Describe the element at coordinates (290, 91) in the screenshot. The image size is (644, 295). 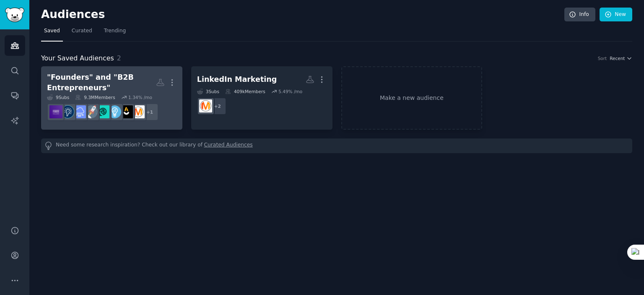
I see `div: 5.49 % /mo` at that location.